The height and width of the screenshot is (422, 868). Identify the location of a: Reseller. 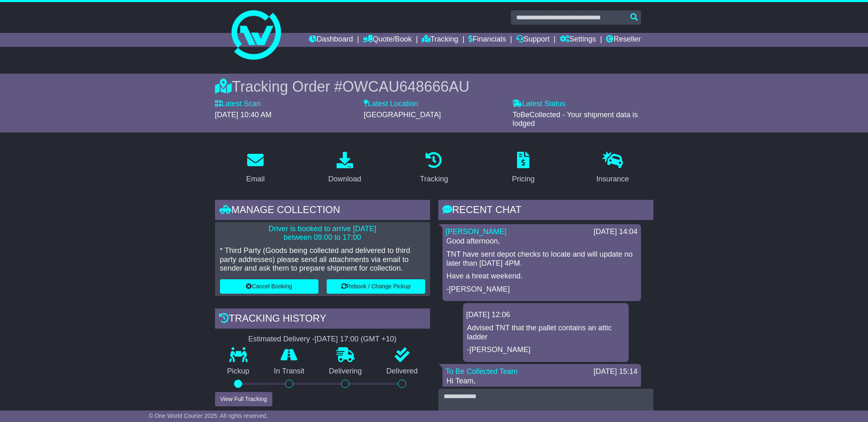
(623, 40).